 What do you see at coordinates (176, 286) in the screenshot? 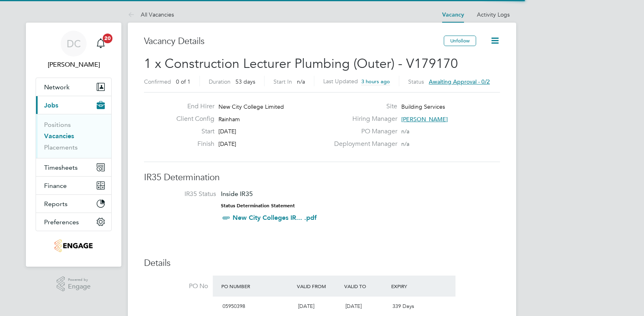
I see `label: PO No` at bounding box center [176, 286].